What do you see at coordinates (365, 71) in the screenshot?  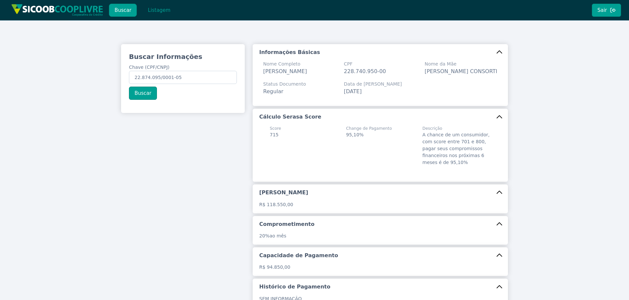 I see `span: 228.740.950-00` at bounding box center [365, 71].